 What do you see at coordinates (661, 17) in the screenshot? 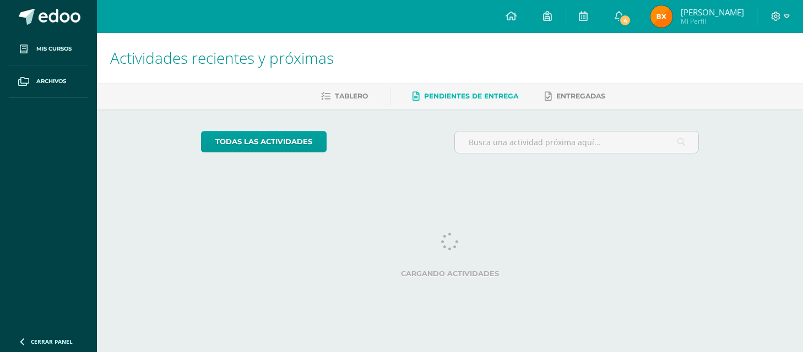
I see `img: 1e9ea2312da8f31247f4faf874a4fe1a.png` at bounding box center [661, 17].